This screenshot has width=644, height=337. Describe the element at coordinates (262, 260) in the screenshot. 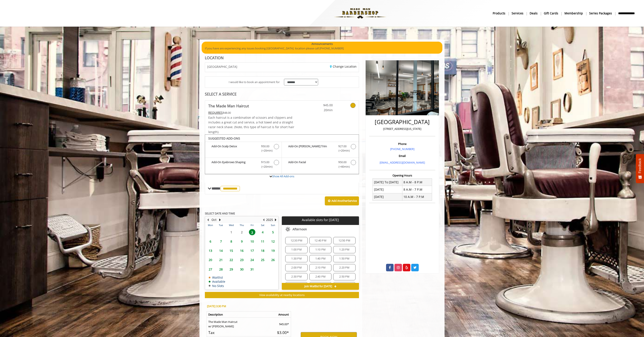

I see `td: Select day25` at that location.